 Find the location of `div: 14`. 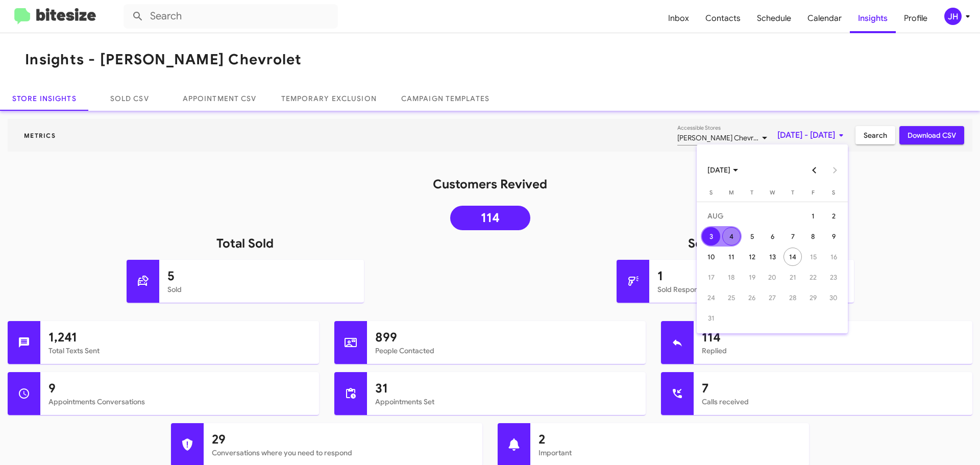

div: 14 is located at coordinates (793, 257).